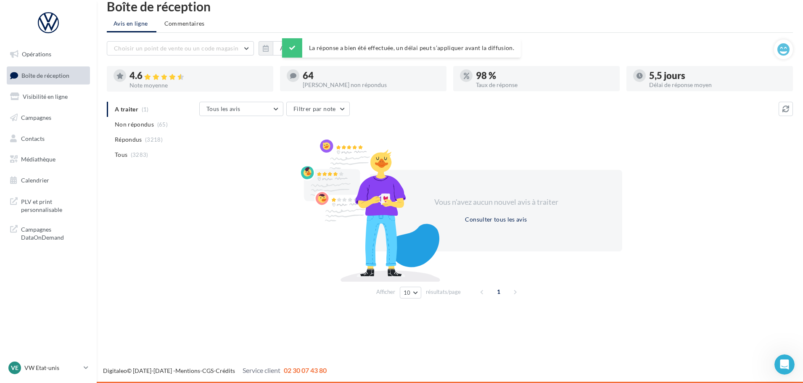 The width and height of the screenshot is (803, 383). I want to click on span: résultats/page, so click(443, 292).